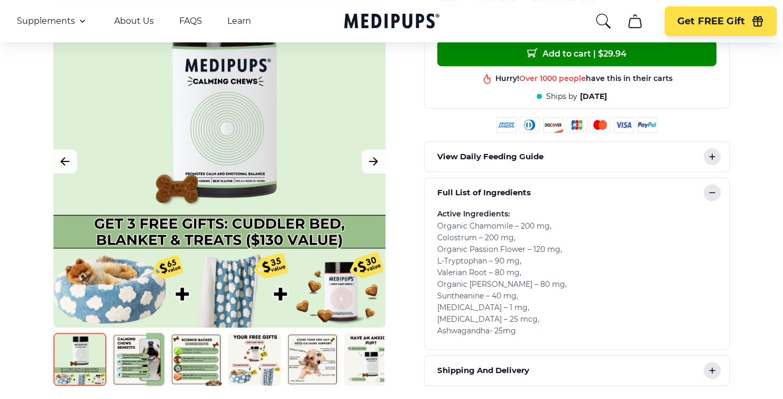  I want to click on button: Add to cart | $29.94, so click(577, 53).